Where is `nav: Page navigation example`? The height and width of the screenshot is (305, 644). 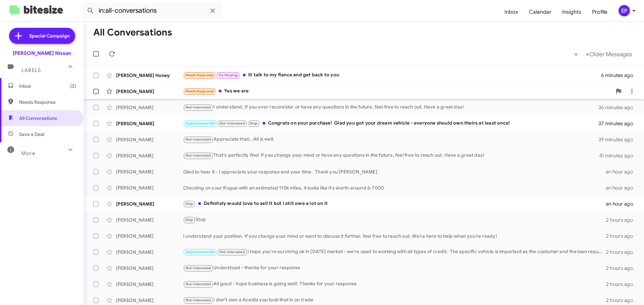
nav: Page navigation example is located at coordinates (603, 54).